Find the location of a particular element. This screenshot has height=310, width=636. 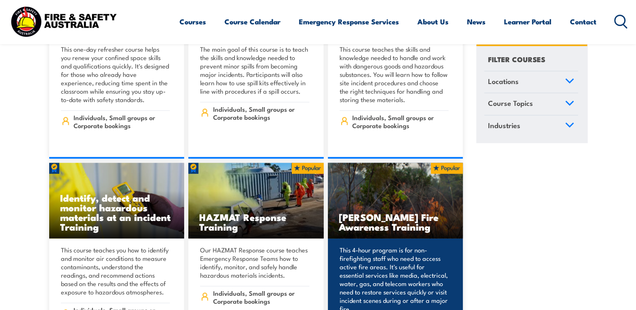

a: Locations is located at coordinates (531, 82).